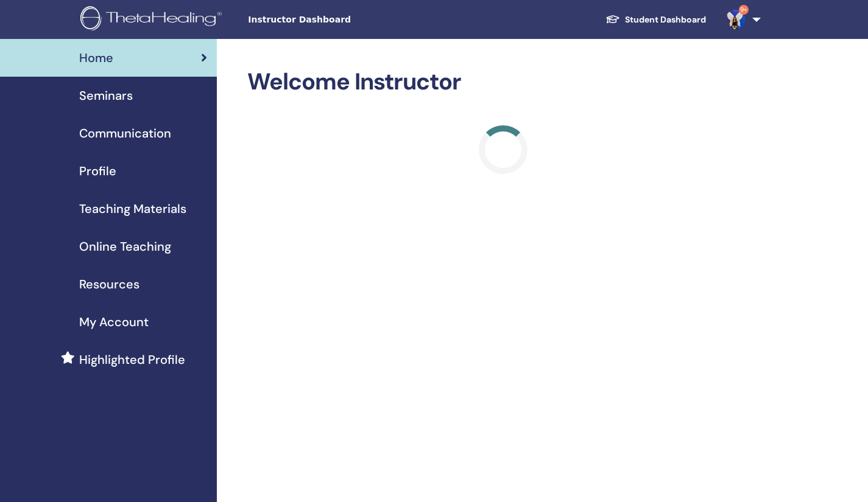 Image resolution: width=868 pixels, height=502 pixels. Describe the element at coordinates (735, 19) in the screenshot. I see `img: default.jpg` at that location.